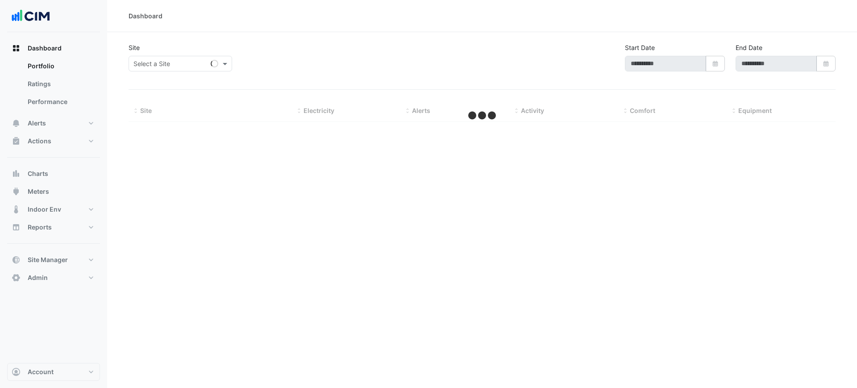 This screenshot has width=857, height=388. What do you see at coordinates (41, 372) in the screenshot?
I see `span: Account` at bounding box center [41, 372].